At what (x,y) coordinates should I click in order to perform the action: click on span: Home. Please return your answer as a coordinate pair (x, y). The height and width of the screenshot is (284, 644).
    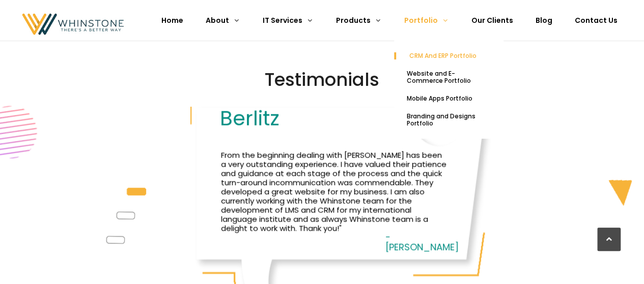
    Looking at the image, I should click on (173, 20).